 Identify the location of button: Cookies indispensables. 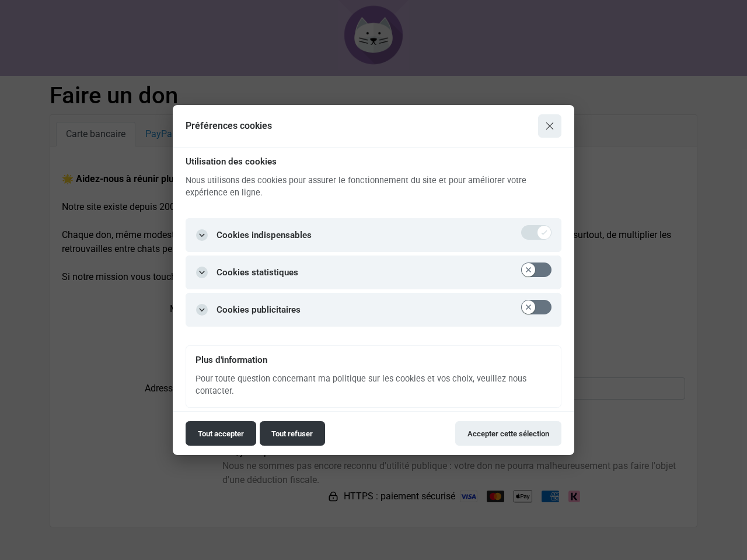
(373, 235).